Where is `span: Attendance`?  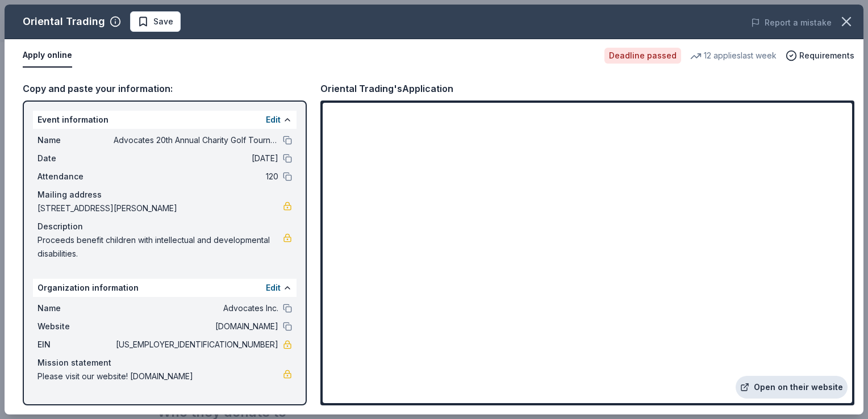
span: Attendance is located at coordinates (75, 176).